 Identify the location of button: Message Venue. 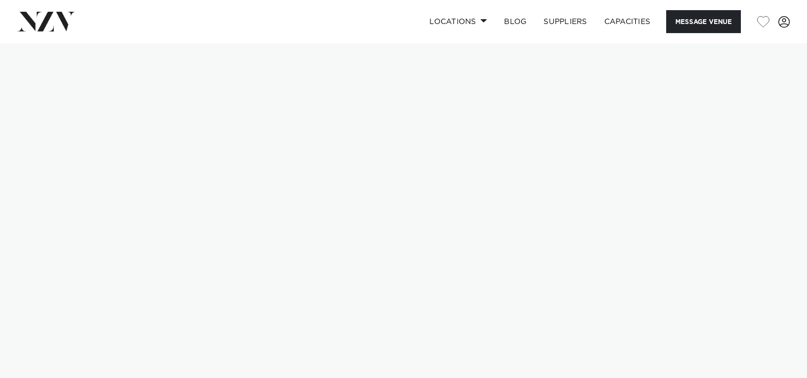
(704, 21).